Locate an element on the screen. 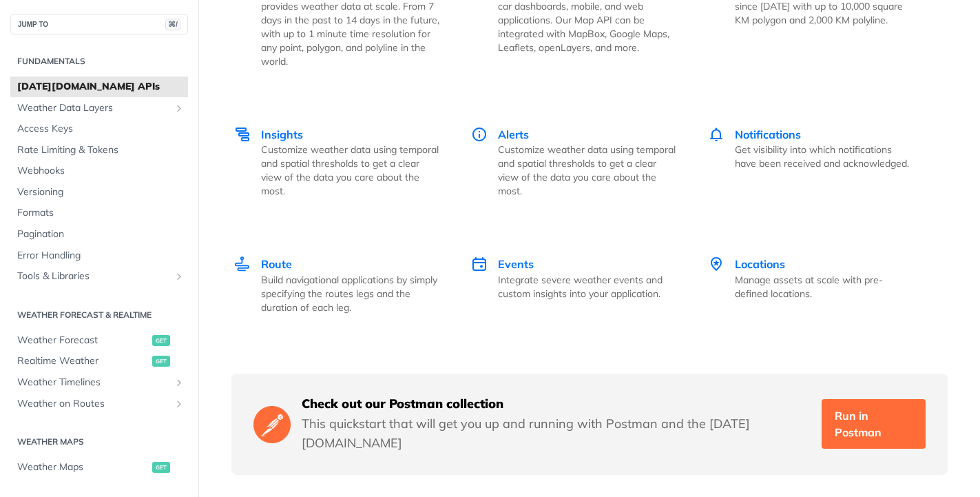  img: Notifications is located at coordinates (717, 134).